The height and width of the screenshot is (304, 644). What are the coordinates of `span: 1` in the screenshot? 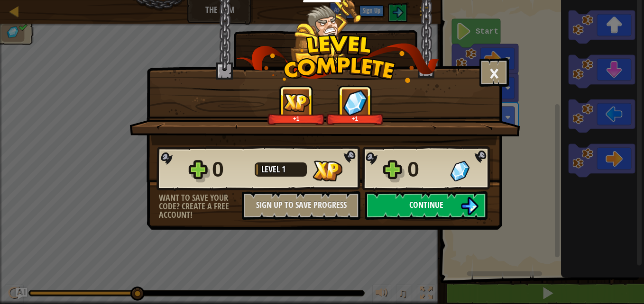 It's located at (284, 169).